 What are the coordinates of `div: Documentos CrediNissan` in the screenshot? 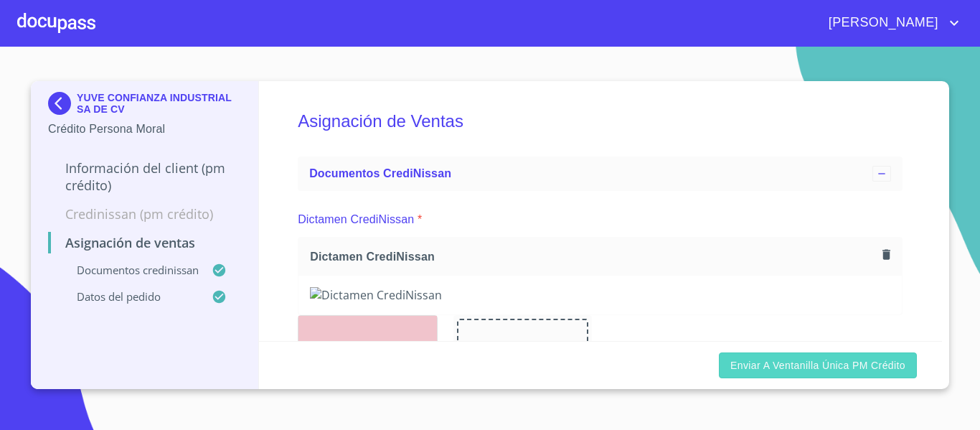 It's located at (600, 173).